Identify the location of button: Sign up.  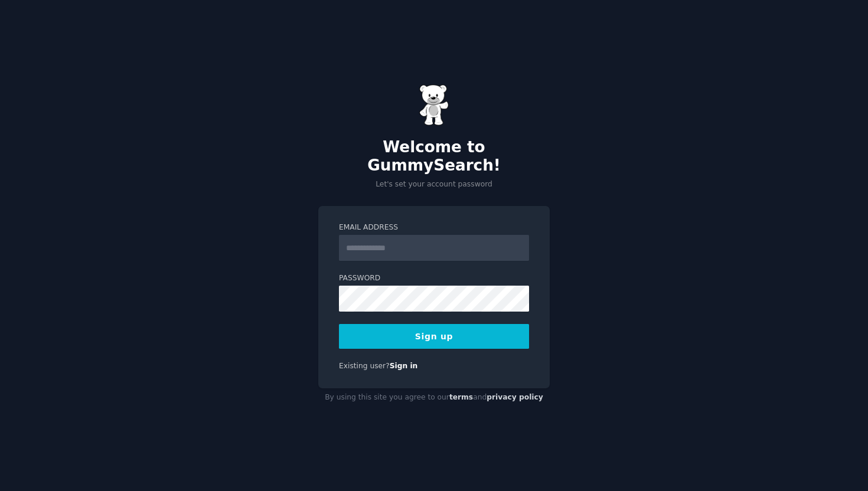
(434, 337).